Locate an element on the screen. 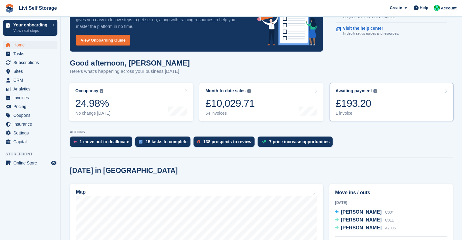  span: CRM is located at coordinates (32, 80).